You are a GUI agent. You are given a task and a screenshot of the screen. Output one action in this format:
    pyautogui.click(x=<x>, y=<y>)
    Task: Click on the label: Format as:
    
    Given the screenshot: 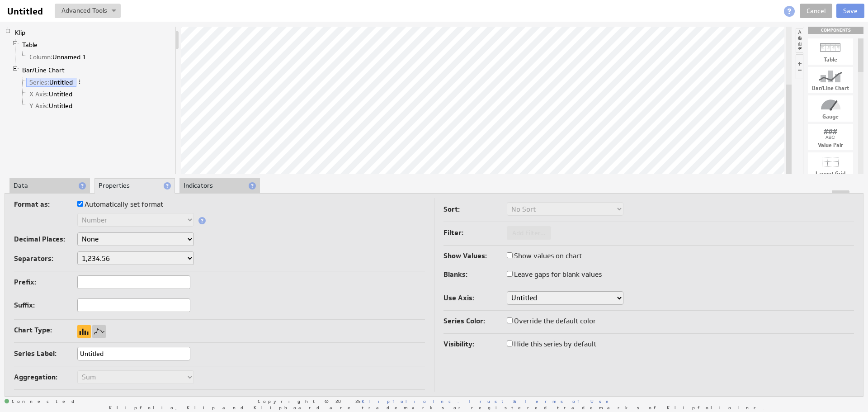 What is the action you would take?
    pyautogui.click(x=46, y=205)
    